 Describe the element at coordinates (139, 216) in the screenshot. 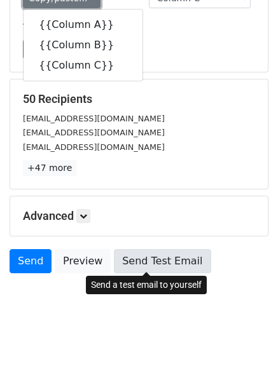

I see `h5: Advanced` at that location.